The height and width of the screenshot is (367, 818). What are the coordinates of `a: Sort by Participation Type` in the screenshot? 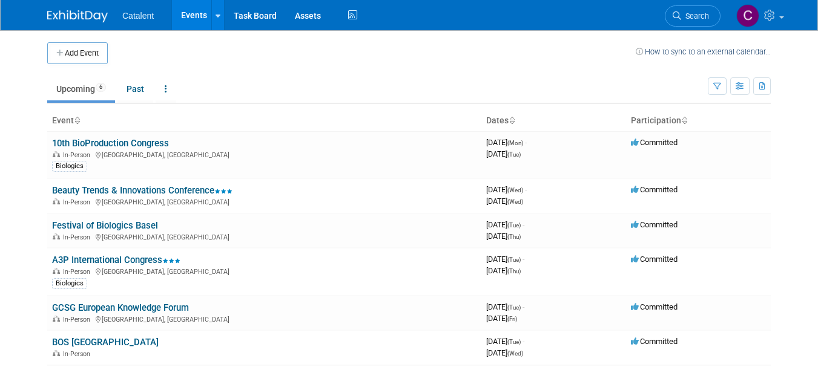 It's located at (684, 120).